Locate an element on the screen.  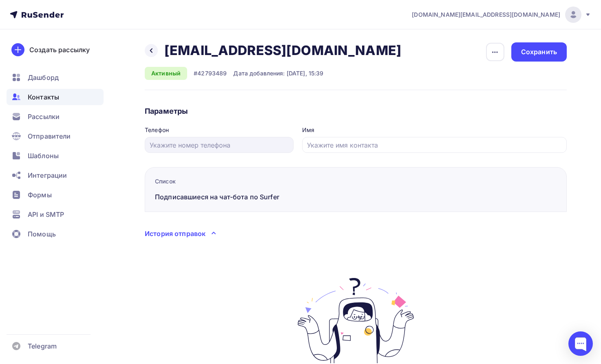
div: #42793489 is located at coordinates (210, 73).